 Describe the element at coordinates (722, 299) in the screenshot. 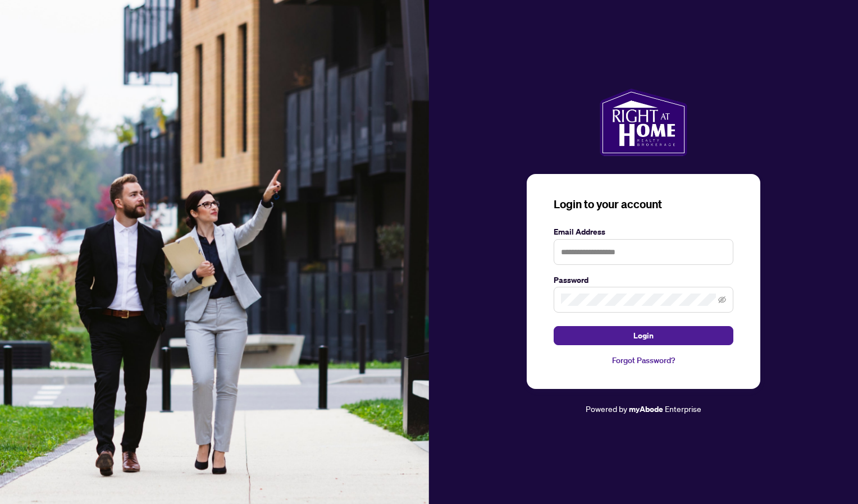

I see `span: eye-invisible` at that location.